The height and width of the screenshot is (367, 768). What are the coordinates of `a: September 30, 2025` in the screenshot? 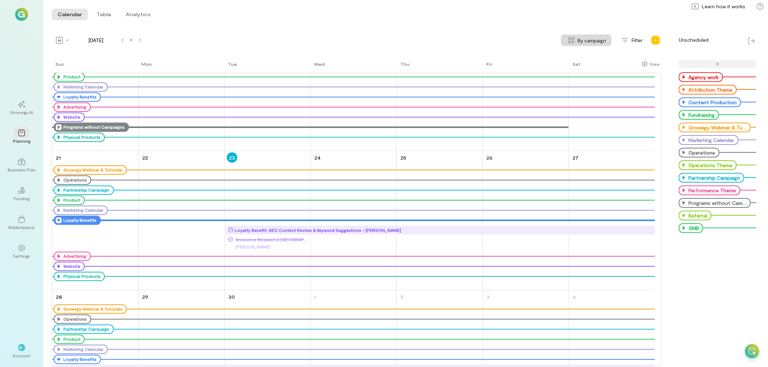 It's located at (231, 297).